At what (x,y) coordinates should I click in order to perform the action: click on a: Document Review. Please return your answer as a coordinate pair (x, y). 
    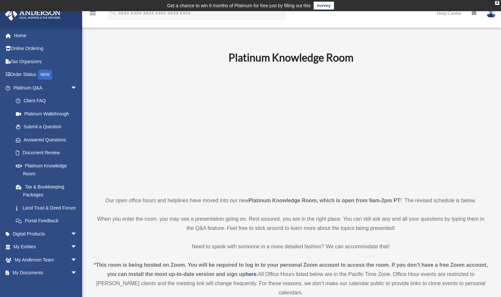
    Looking at the image, I should click on (48, 153).